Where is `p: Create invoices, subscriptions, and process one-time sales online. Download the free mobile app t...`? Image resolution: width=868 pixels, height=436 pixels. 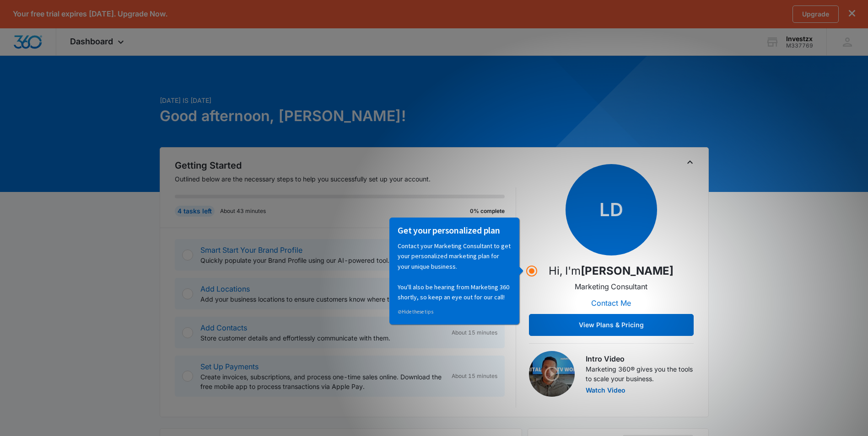
p: Create invoices, subscriptions, and process one-time sales online. Download the free mobile app t... is located at coordinates (322, 382).